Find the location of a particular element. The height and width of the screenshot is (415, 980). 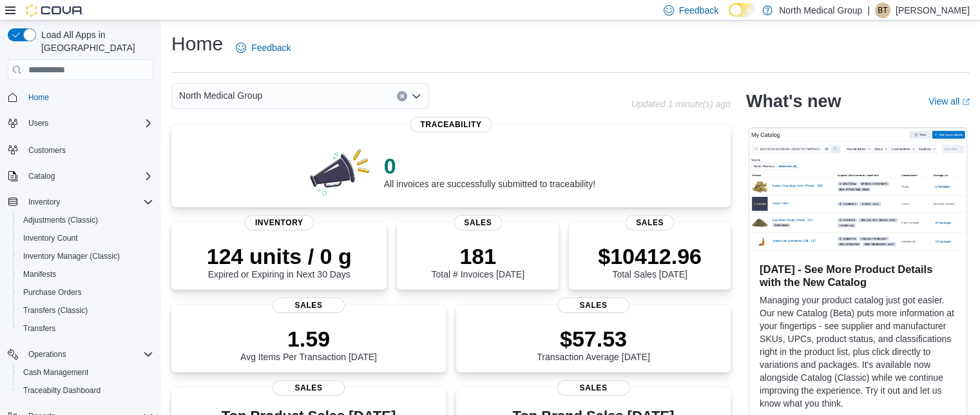

button: Open list of options is located at coordinates (416, 96).